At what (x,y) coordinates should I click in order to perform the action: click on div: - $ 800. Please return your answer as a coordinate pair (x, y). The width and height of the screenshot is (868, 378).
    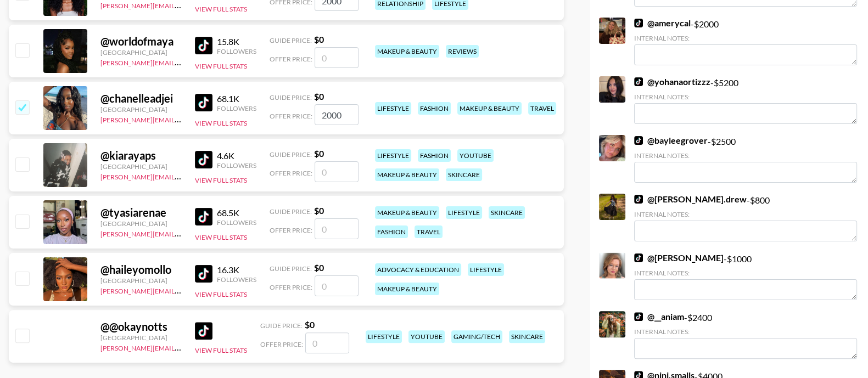
    Looking at the image, I should click on (746, 217).